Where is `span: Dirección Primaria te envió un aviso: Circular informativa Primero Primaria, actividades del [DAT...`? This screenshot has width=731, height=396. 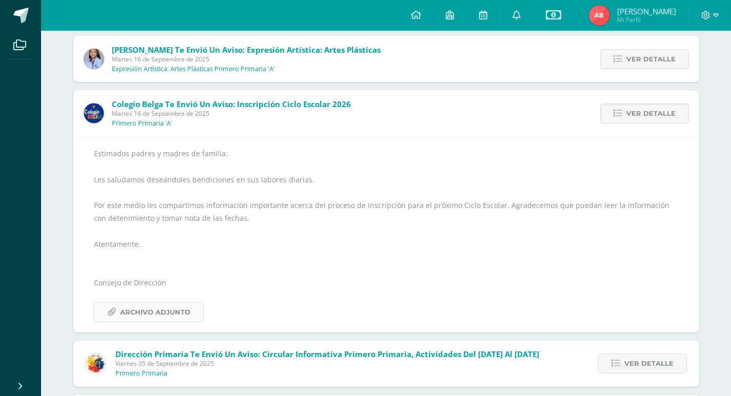
span: Dirección Primaria te envió un aviso: Circular informativa Primero Primaria, actividades del [DAT... is located at coordinates (327, 354).